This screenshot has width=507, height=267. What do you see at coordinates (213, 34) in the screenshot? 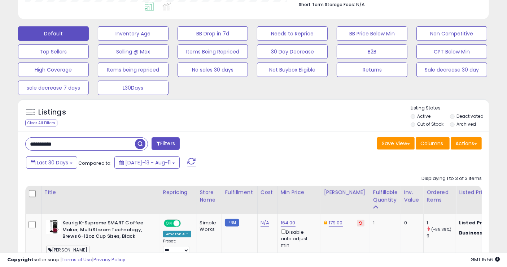
I see `button: BB Drop in 7d` at bounding box center [213, 34].